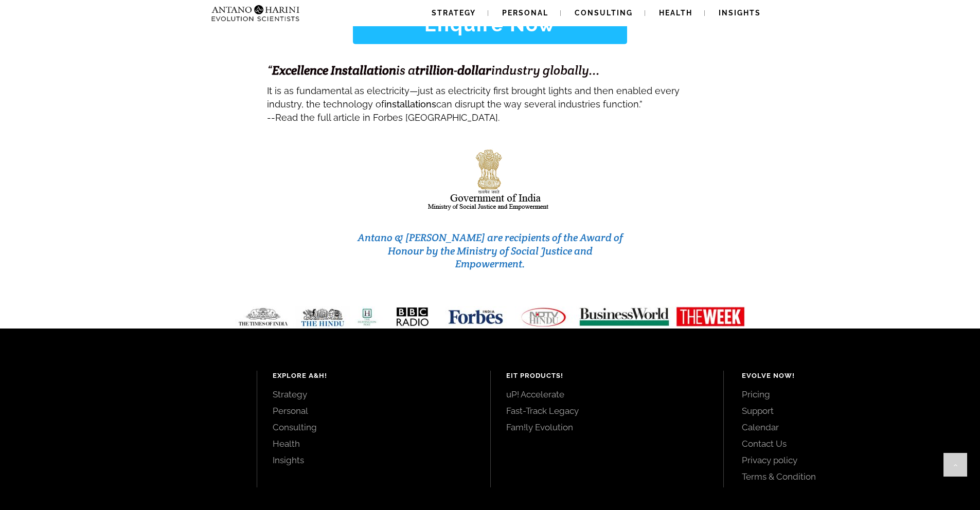 This screenshot has height=510, width=980. I want to click on span: Strategy, so click(454, 13).